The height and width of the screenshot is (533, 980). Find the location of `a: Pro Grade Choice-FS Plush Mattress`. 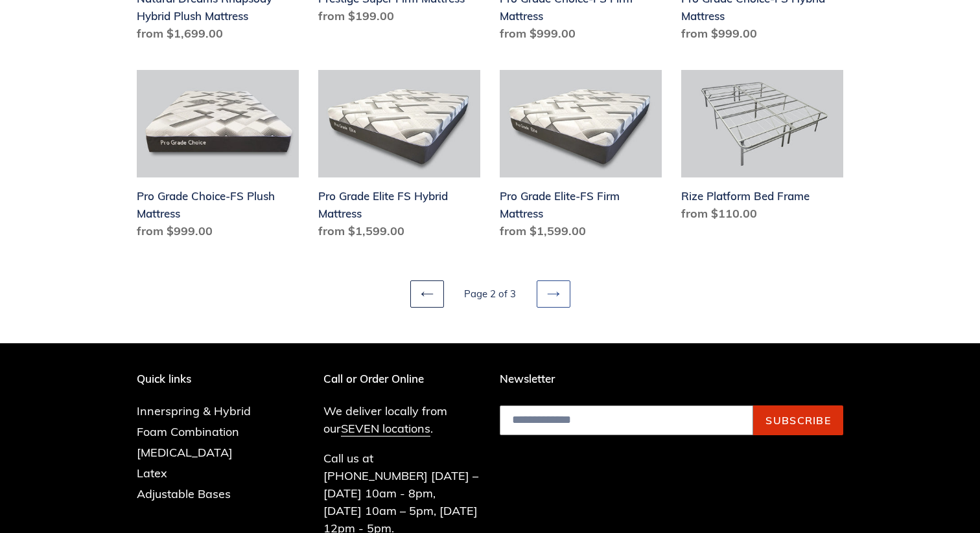

a: Pro Grade Choice-FS Plush Mattress is located at coordinates (218, 157).